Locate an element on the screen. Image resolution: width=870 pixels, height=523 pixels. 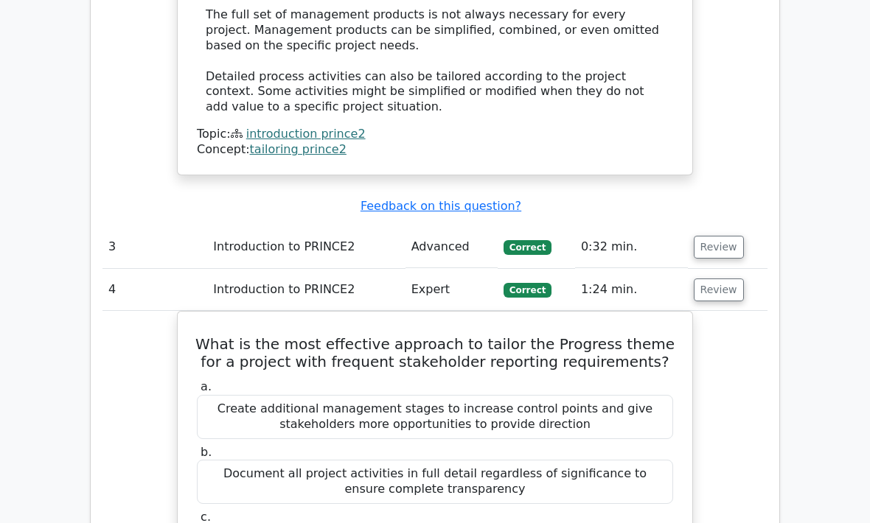
a: introduction prince2 is located at coordinates (306, 134).